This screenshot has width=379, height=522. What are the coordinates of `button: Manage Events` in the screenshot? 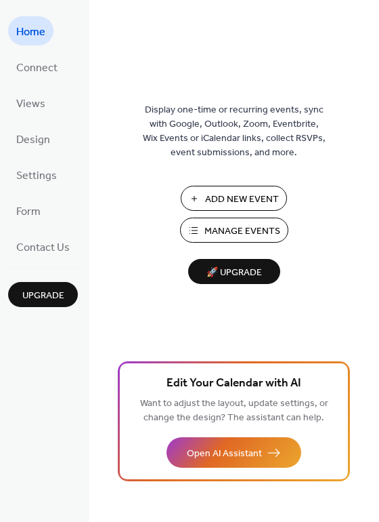 It's located at (234, 230).